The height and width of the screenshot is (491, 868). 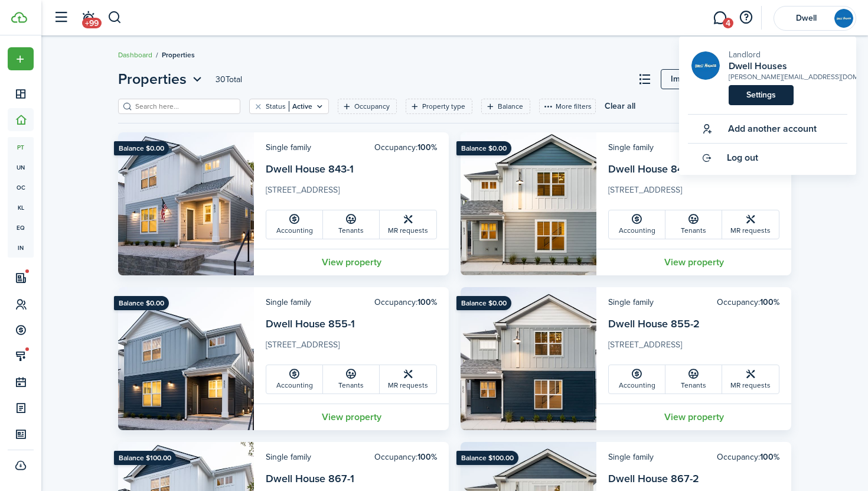 I want to click on span: un, so click(x=21, y=167).